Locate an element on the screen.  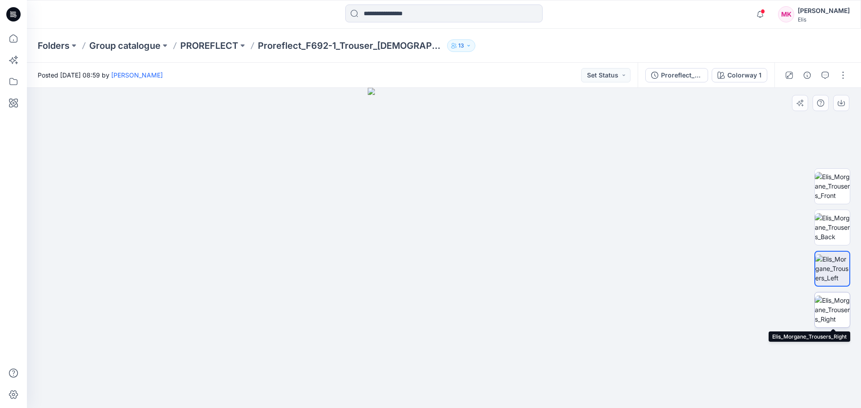
a: Folders is located at coordinates (53, 46).